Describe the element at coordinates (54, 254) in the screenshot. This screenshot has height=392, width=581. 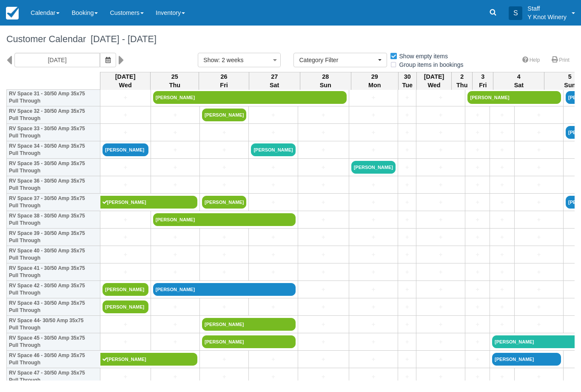
I see `th: RV Space 40 - 30/50 Amp 35x75 Pull Through` at that location.